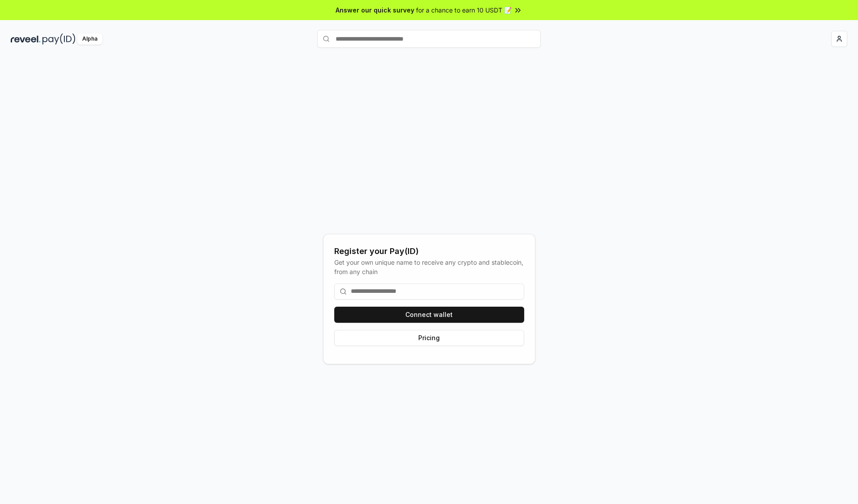 The width and height of the screenshot is (858, 504). What do you see at coordinates (59, 38) in the screenshot?
I see `img: pay_id` at bounding box center [59, 38].